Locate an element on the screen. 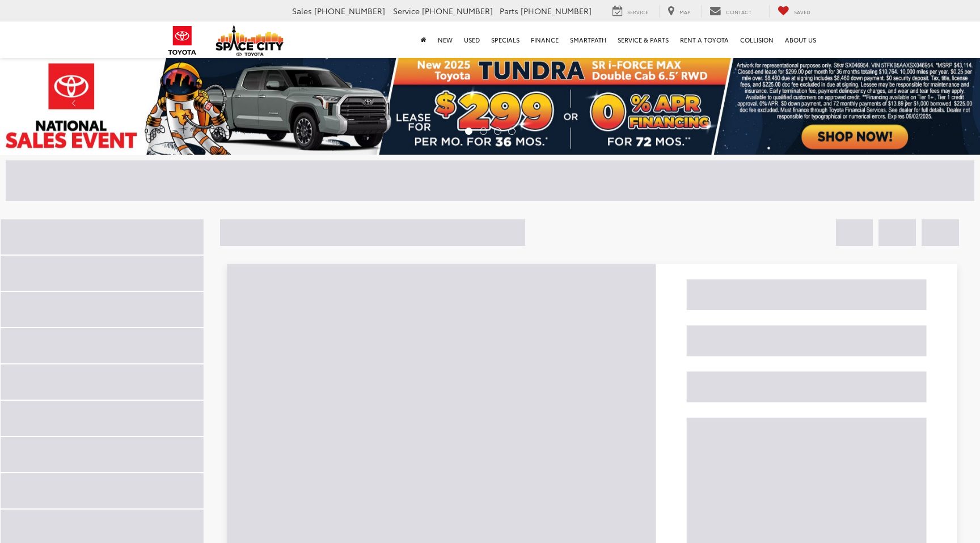 This screenshot has width=980, height=543. a: About Us is located at coordinates (800, 40).